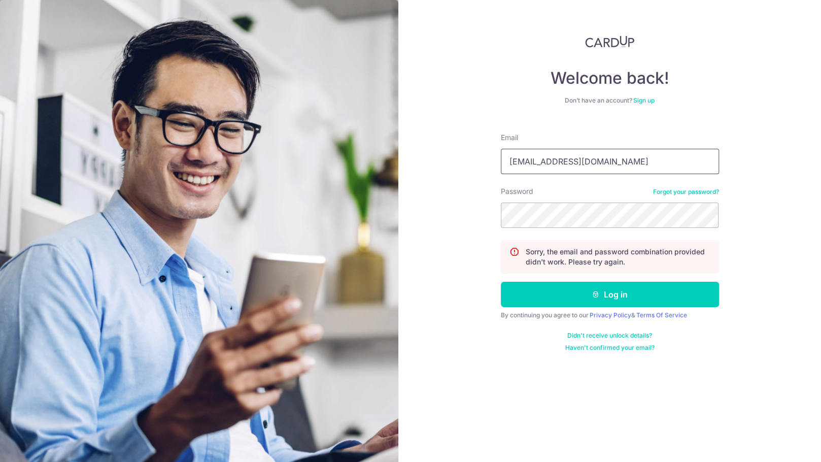  I want to click on label: Email, so click(510, 138).